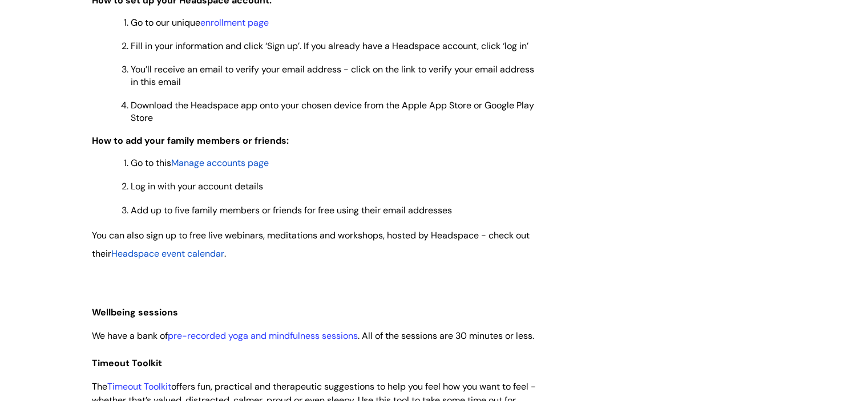 The height and width of the screenshot is (401, 868). What do you see at coordinates (291, 210) in the screenshot?
I see `span: Add up to five family members or friends for free using their email addresses` at bounding box center [291, 210].